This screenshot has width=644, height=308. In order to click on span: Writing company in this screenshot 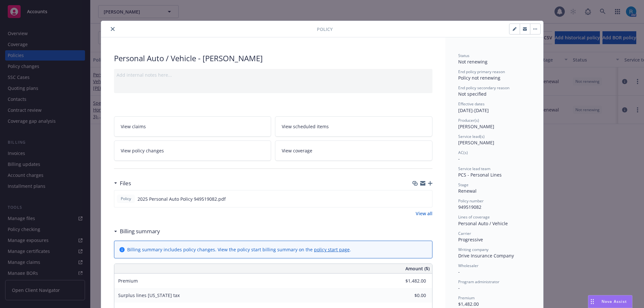, I will do `click(473, 249)`.